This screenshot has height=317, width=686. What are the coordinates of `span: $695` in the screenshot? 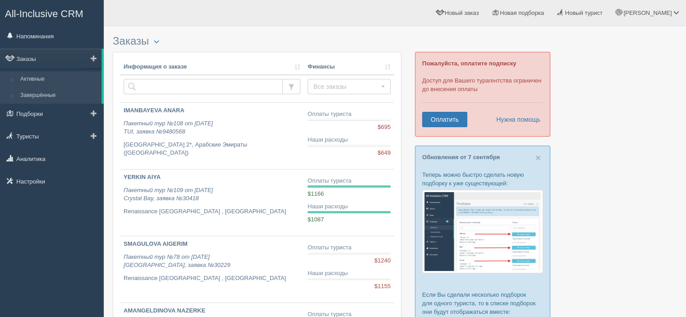 It's located at (384, 127).